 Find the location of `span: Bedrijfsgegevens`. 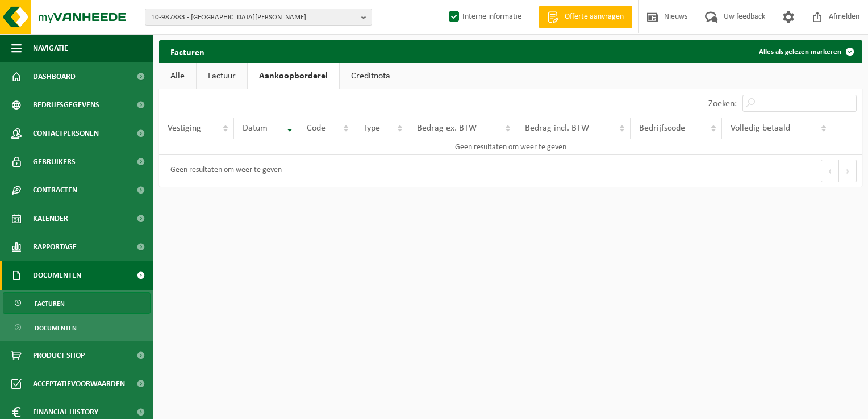

span: Bedrijfsgegevens is located at coordinates (66, 105).